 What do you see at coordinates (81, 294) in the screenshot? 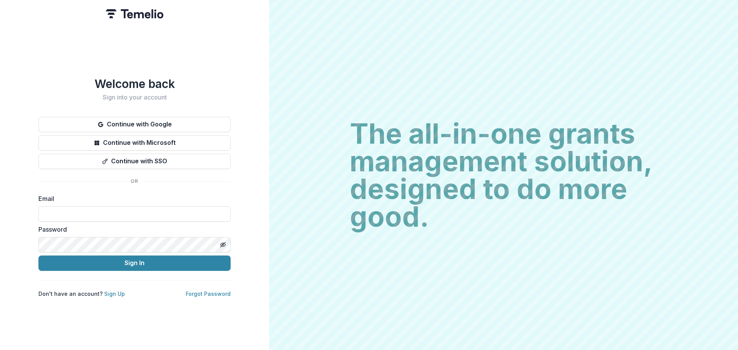
I see `p: Don't have an account?` at bounding box center [81, 294].